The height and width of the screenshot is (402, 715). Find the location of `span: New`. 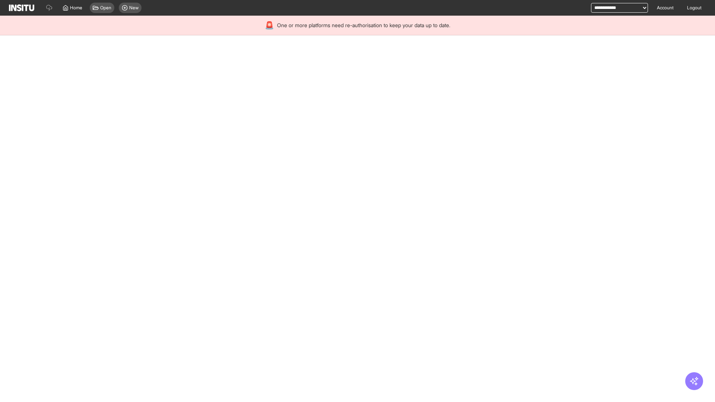

span: New is located at coordinates (134, 8).